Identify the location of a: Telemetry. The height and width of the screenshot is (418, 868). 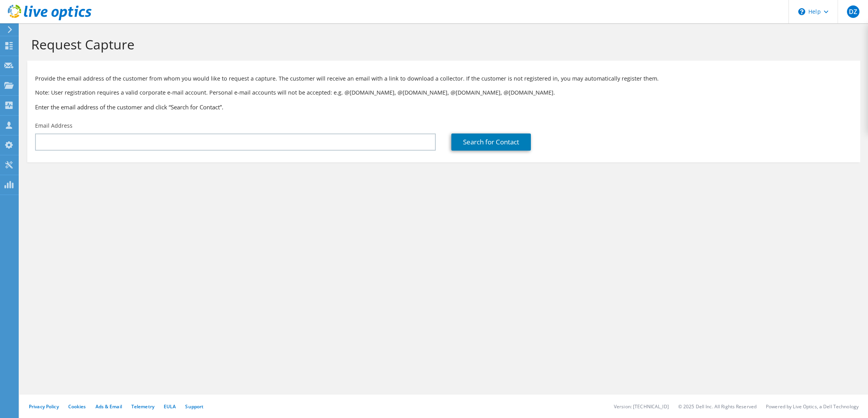
(142, 406).